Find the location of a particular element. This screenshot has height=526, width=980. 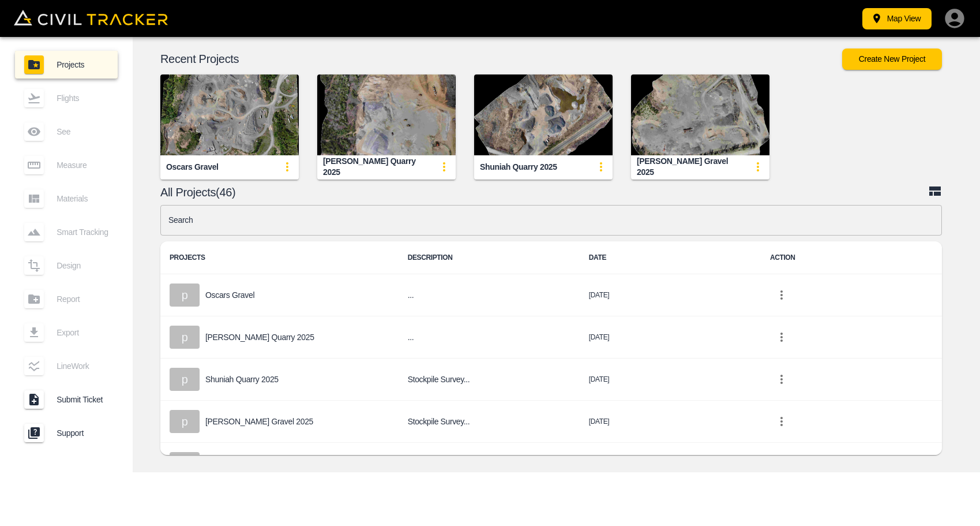

div: Shuniah Quarry 2025 is located at coordinates (519, 167).